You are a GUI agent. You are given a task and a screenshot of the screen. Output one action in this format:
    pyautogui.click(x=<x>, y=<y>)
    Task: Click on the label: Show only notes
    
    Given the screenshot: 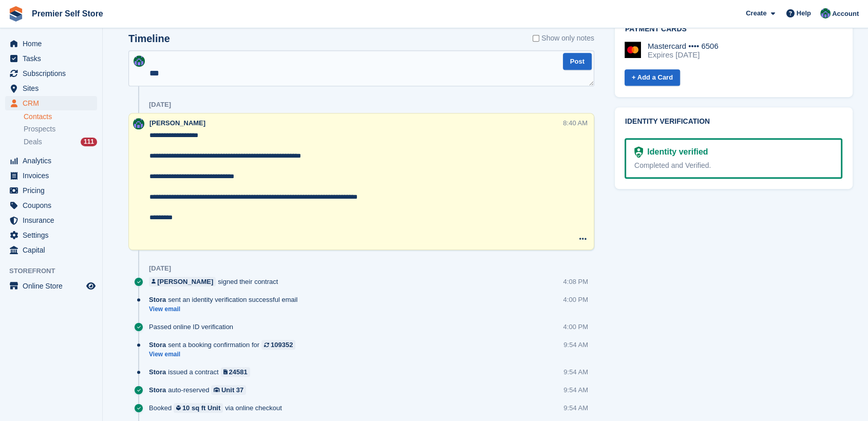 What is the action you would take?
    pyautogui.click(x=564, y=38)
    